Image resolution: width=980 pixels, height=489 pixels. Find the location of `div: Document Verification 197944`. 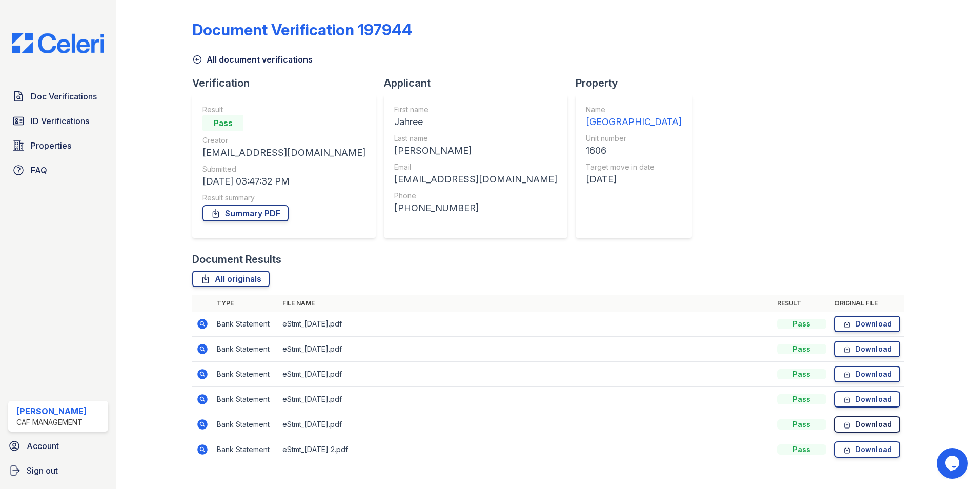

div: Document Verification 197944 is located at coordinates (302, 30).